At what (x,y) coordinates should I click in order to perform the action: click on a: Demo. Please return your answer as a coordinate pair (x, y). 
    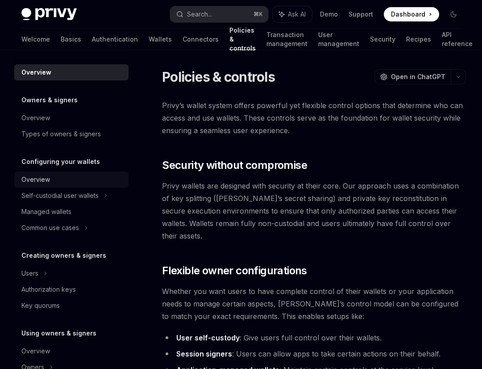
    Looking at the image, I should click on (329, 14).